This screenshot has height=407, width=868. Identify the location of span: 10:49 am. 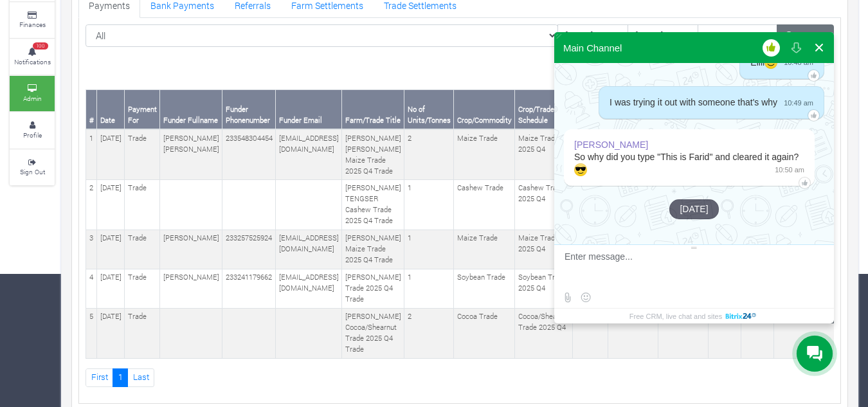
(796, 102).